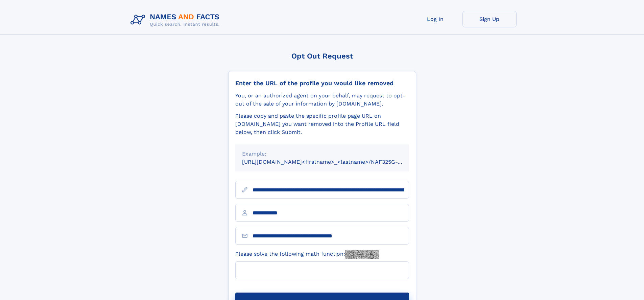 This screenshot has width=644, height=300. What do you see at coordinates (490, 19) in the screenshot?
I see `a: Sign Up` at bounding box center [490, 19].